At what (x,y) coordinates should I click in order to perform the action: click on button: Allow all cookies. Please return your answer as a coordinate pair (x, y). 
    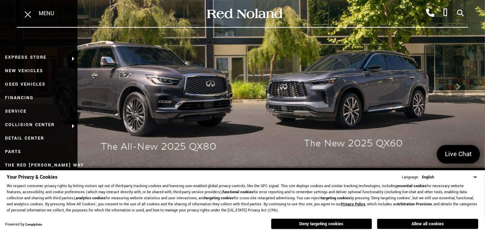
    Looking at the image, I should click on (428, 224).